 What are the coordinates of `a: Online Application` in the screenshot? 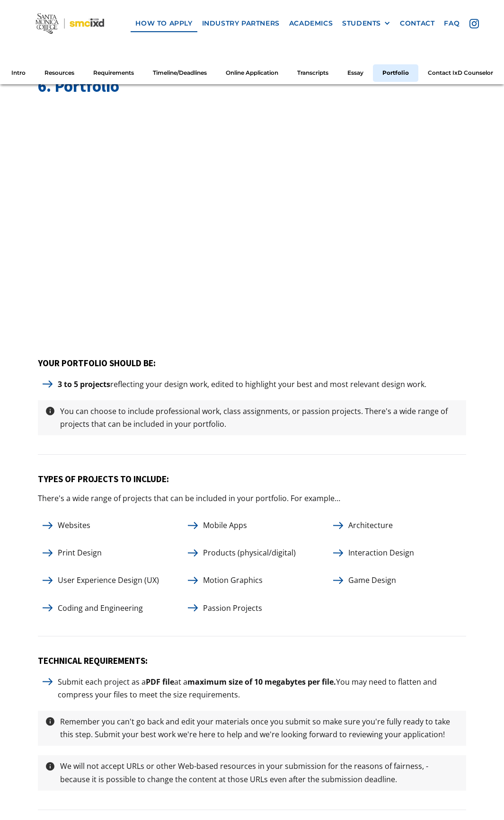 It's located at (252, 73).